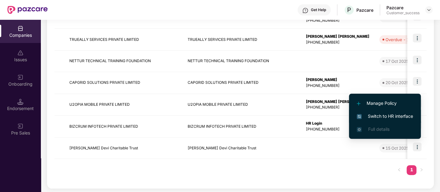 The image size is (440, 192). What do you see at coordinates (359, 117) in the screenshot?
I see `img: svg+xml;base64,PHN2ZyB4bWxucz0iaHR0cDovL3d3dy53My5vcmcvMjAwMC9zdmciIHdpZHRoPSIxNiIgaGVpZ2h0PSIxNi...` at bounding box center [359, 117].